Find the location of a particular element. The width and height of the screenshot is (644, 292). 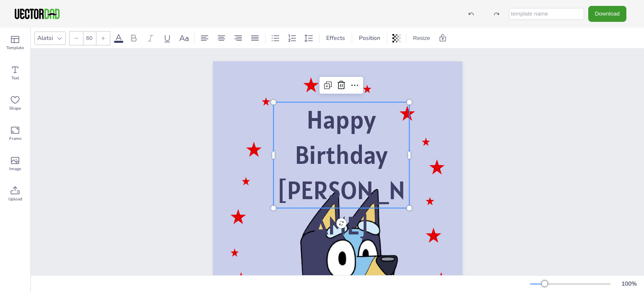

span: Position is located at coordinates (370, 38).